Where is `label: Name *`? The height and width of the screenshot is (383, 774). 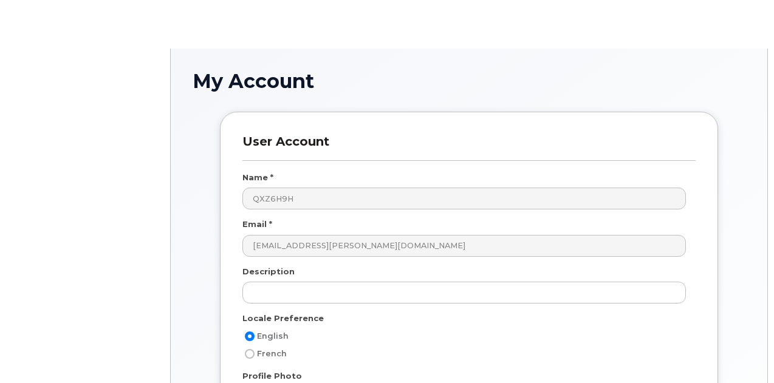 label: Name * is located at coordinates (257, 177).